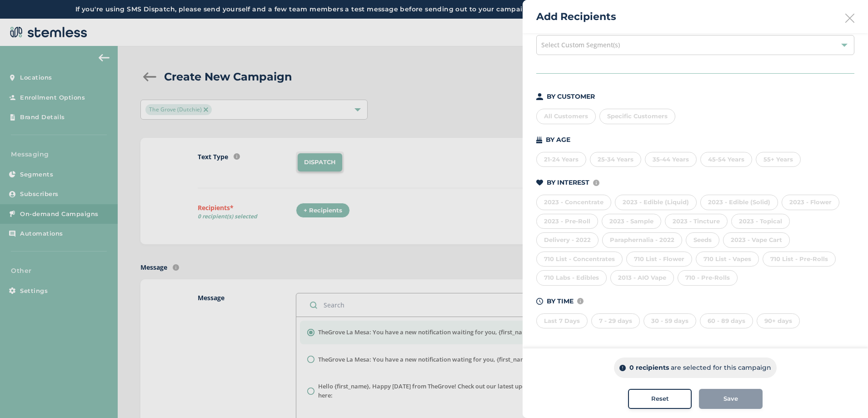 The image size is (868, 418). What do you see at coordinates (707, 278) in the screenshot?
I see `div: 710 - Pre-Rolls` at bounding box center [707, 278].